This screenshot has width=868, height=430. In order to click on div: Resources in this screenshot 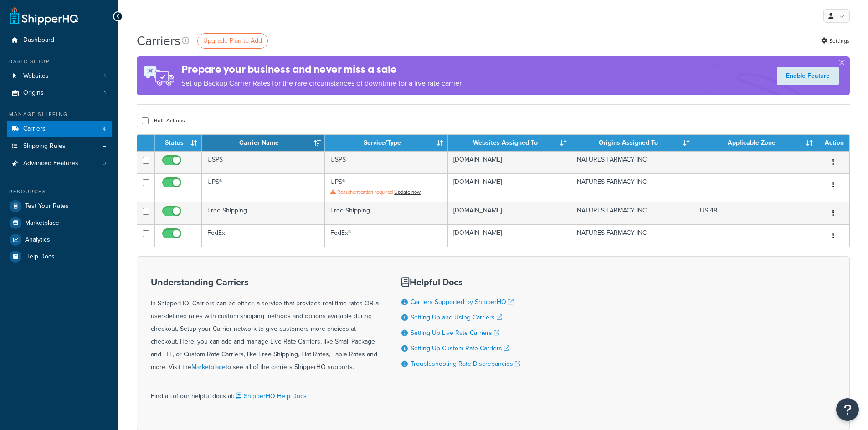, I will do `click(59, 192)`.